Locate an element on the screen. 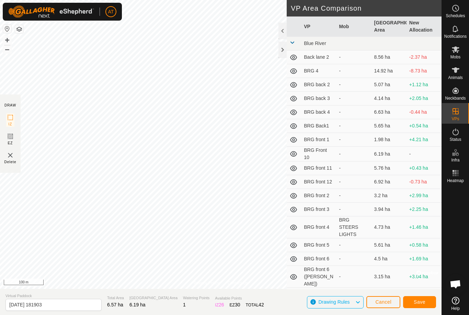  span: Animals is located at coordinates (455, 78).